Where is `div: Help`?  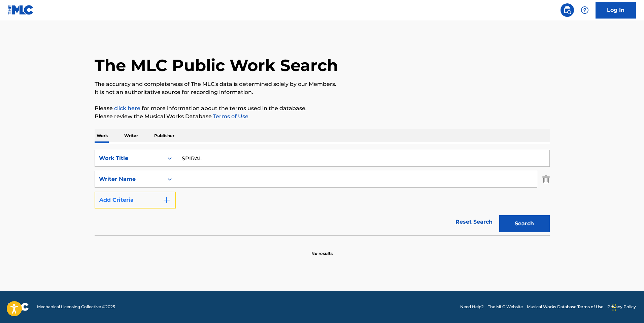
div: Help is located at coordinates (584, 10).